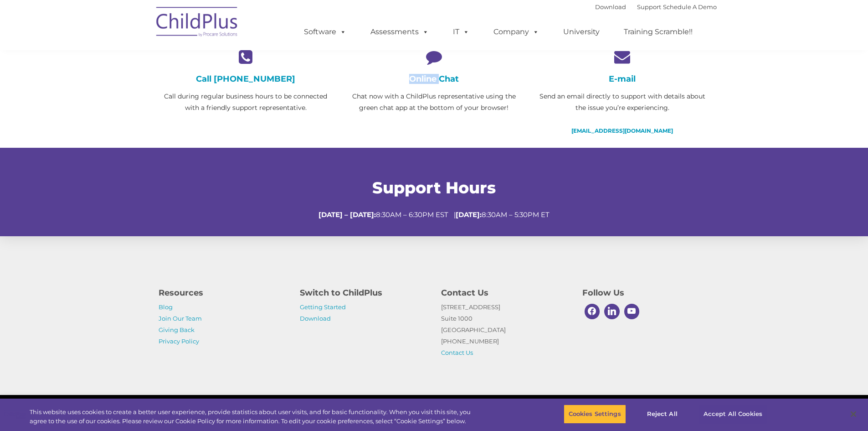  I want to click on button: Cookies Settings, so click(595, 414).